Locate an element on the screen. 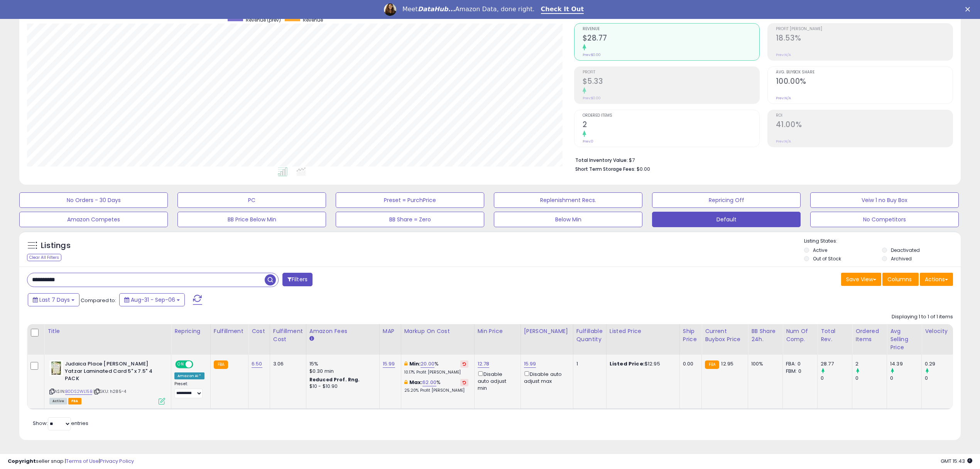  div: Velocity is located at coordinates (939, 331).